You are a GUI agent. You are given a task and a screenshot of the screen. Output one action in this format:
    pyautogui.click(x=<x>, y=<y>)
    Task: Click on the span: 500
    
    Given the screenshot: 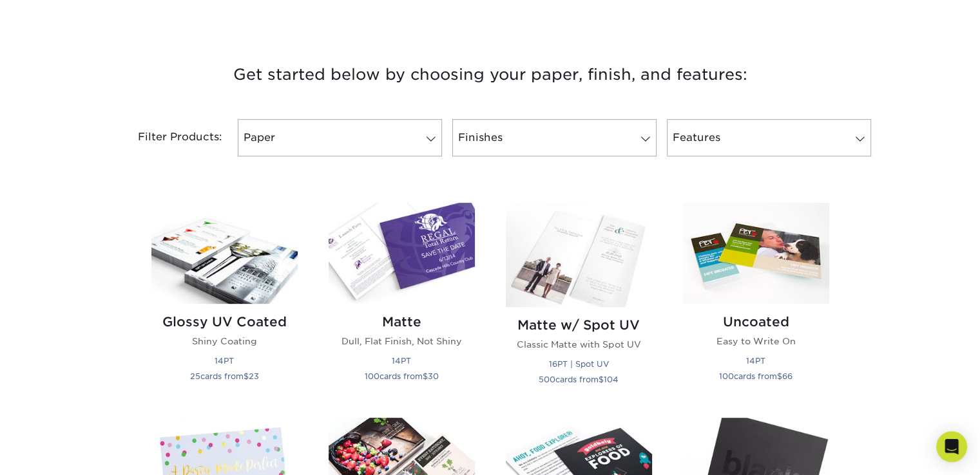 What is the action you would take?
    pyautogui.click(x=547, y=379)
    